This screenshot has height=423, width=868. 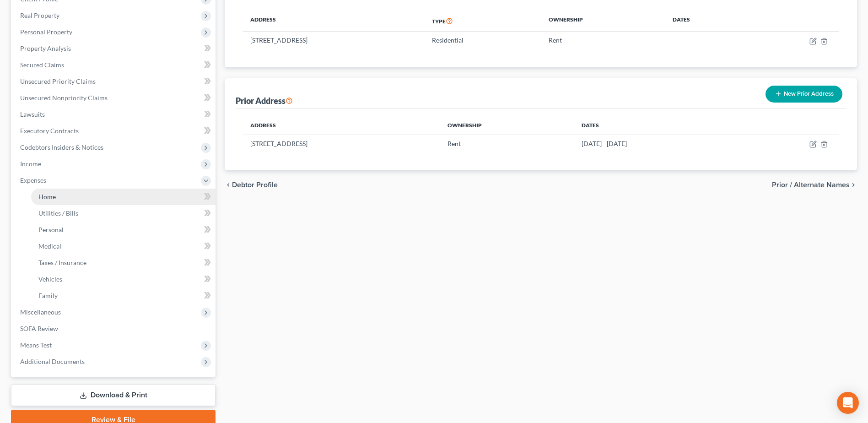 What do you see at coordinates (123, 213) in the screenshot?
I see `a: Utilities / Bills` at bounding box center [123, 213].